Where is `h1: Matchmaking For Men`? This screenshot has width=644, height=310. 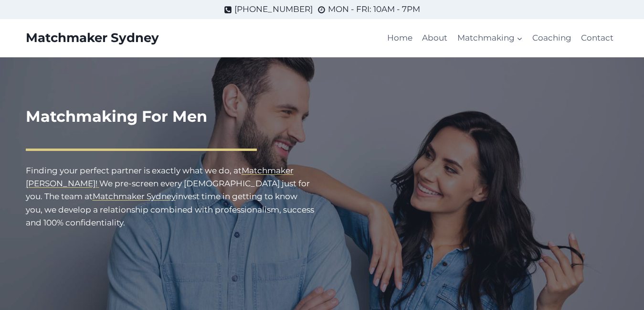 h1: Matchmaking For Men is located at coordinates (170, 117).